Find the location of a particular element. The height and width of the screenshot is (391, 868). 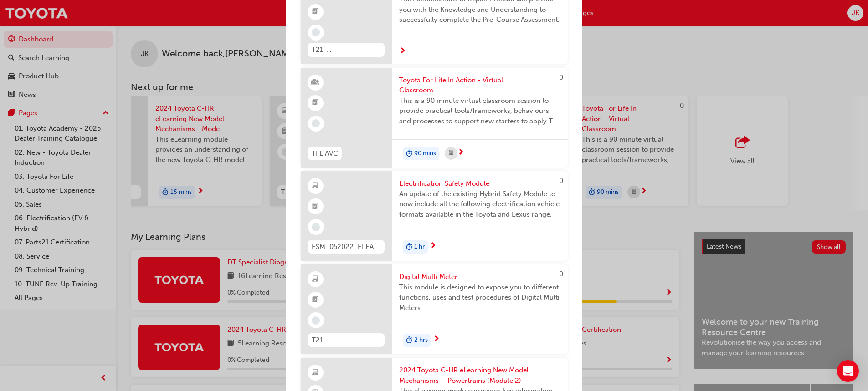

div: Open Intercom Messenger is located at coordinates (849, 372).